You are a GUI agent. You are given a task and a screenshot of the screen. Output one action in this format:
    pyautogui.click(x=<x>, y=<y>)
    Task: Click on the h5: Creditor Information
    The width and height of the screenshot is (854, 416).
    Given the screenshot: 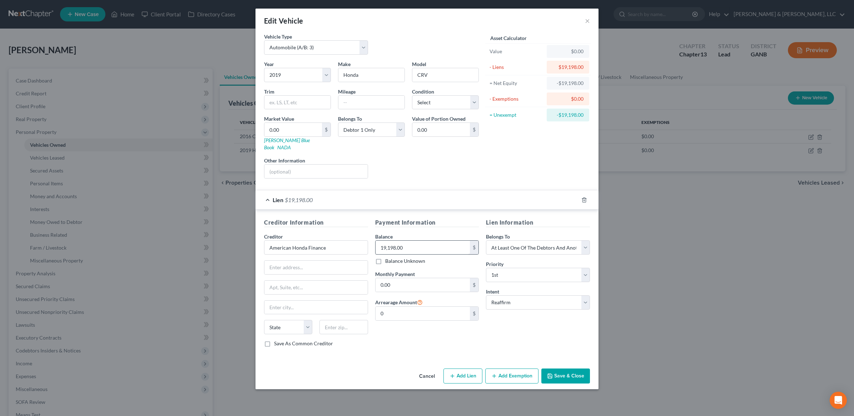 What is the action you would take?
    pyautogui.click(x=316, y=222)
    